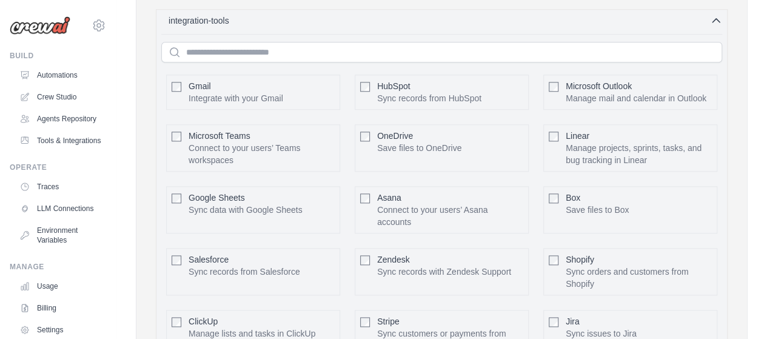  Describe the element at coordinates (60, 119) in the screenshot. I see `a: Agents Repository` at that location.